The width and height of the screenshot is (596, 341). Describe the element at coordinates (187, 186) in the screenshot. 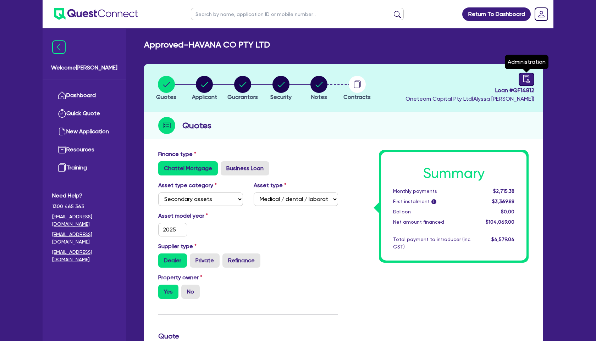

I see `label: Asset type category` at that location.